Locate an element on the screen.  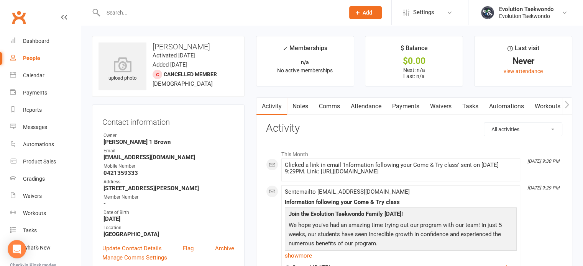
div: Calendar is located at coordinates (34, 75).